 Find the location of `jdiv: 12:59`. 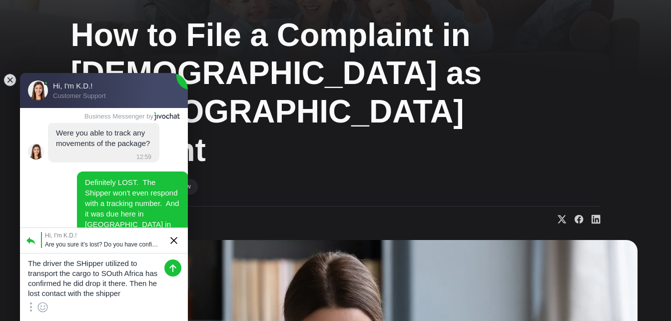

jdiv: 12:59 is located at coordinates (142, 157).